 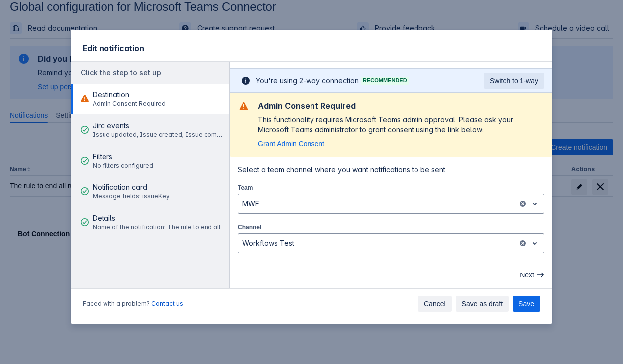 What do you see at coordinates (121, 72) in the screenshot?
I see `span: Click the step to set up` at bounding box center [121, 72].